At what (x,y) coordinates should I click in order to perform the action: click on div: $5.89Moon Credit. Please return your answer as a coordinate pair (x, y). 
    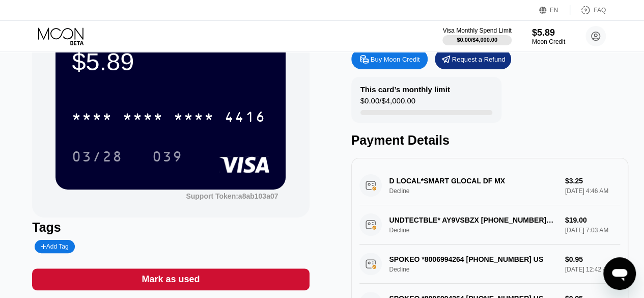
    Looking at the image, I should click on (548, 36).